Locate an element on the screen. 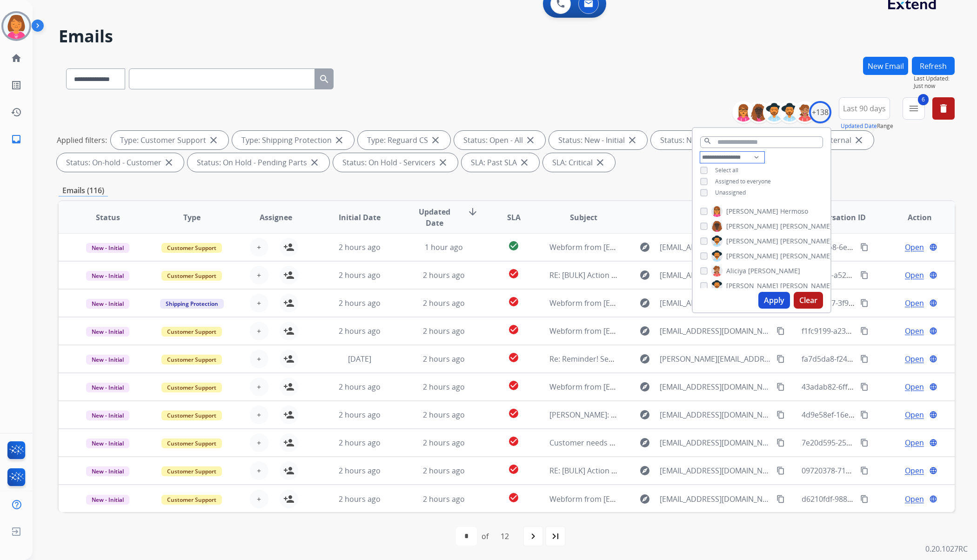 The width and height of the screenshot is (977, 560). span: Last 90 days is located at coordinates (865, 109).